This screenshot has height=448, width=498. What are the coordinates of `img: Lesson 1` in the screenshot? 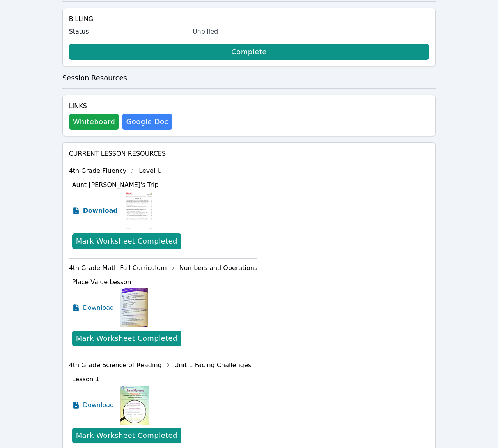 It's located at (134, 405).